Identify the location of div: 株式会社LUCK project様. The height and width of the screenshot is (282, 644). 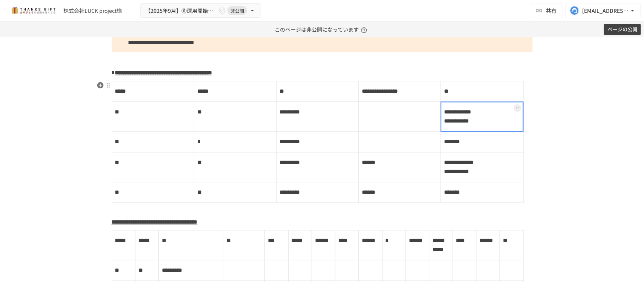
(92, 11).